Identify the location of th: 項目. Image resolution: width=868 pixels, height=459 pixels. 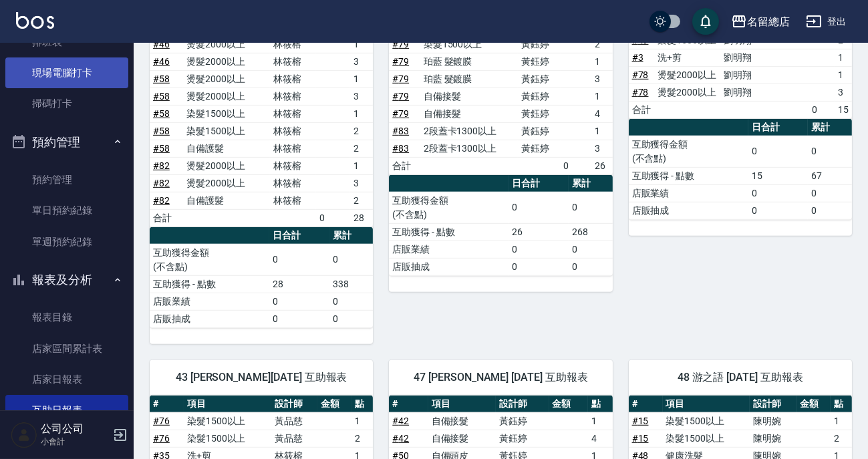
(462, 404).